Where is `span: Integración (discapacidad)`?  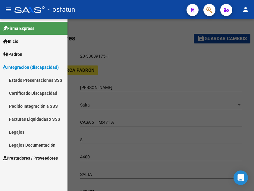 span: Integración (discapacidad) is located at coordinates (31, 67).